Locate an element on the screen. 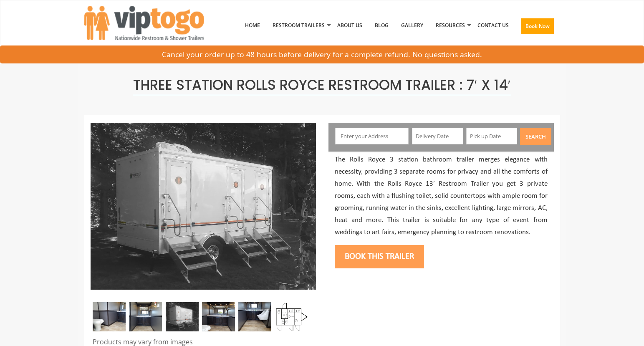 This screenshot has height=346, width=644. img: Zoomed out inside view of male restroom station with a mirror, a urinal and a sink is located at coordinates (255, 317).